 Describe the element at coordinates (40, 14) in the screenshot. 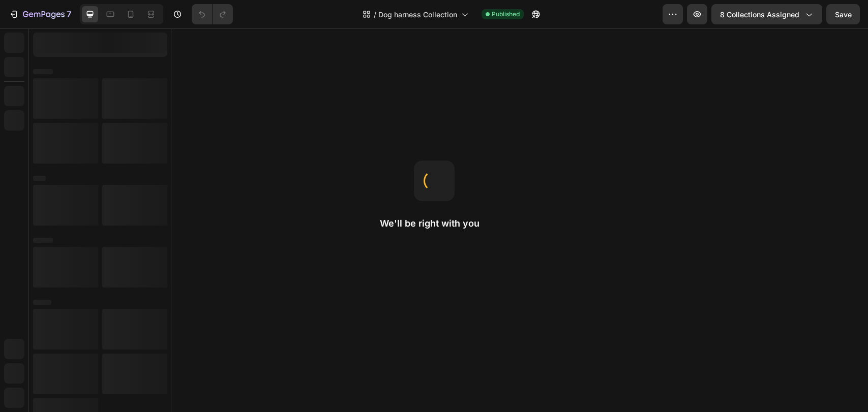

I see `button: 7` at that location.